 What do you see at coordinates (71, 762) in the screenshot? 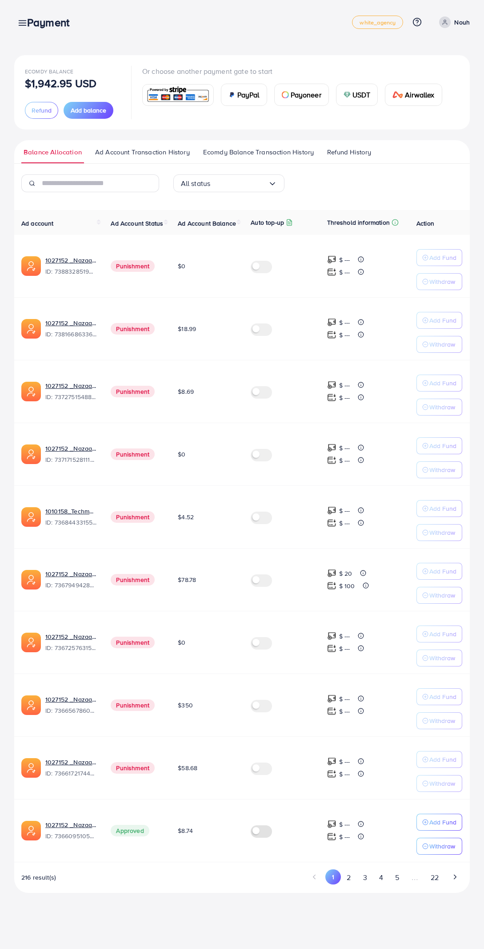
I see `a: 1027152 _Nazaagency_018` at bounding box center [71, 762].